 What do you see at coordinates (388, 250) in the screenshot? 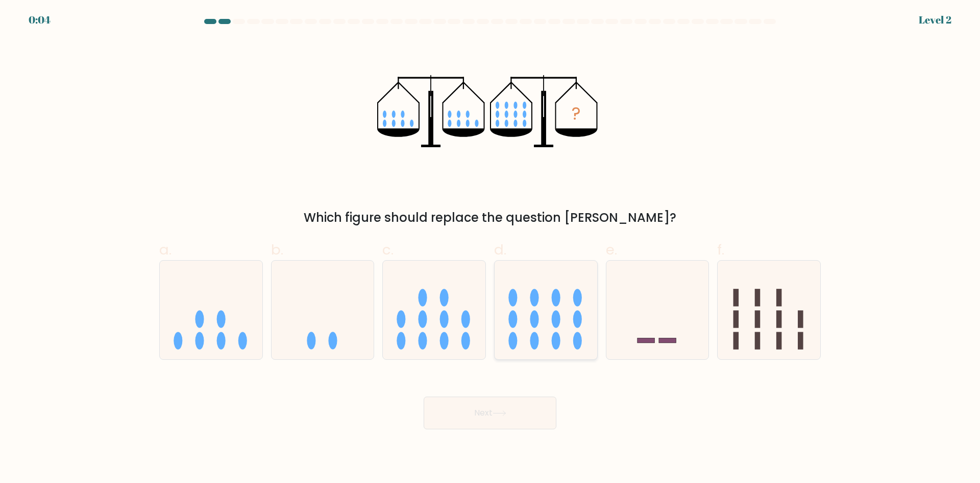
I see `span: c.` at bounding box center [388, 250].